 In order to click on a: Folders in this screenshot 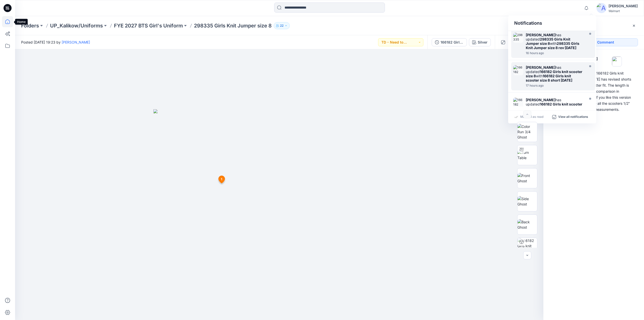, I will do `click(30, 26)`.